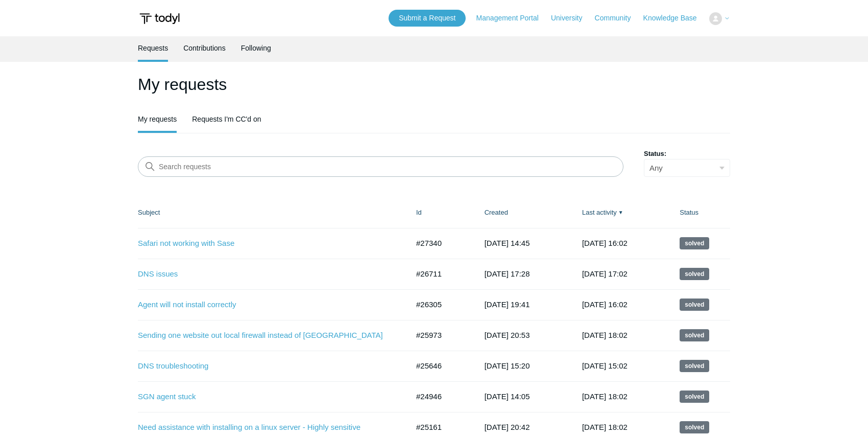  I want to click on a: Submit a Request, so click(427, 18).